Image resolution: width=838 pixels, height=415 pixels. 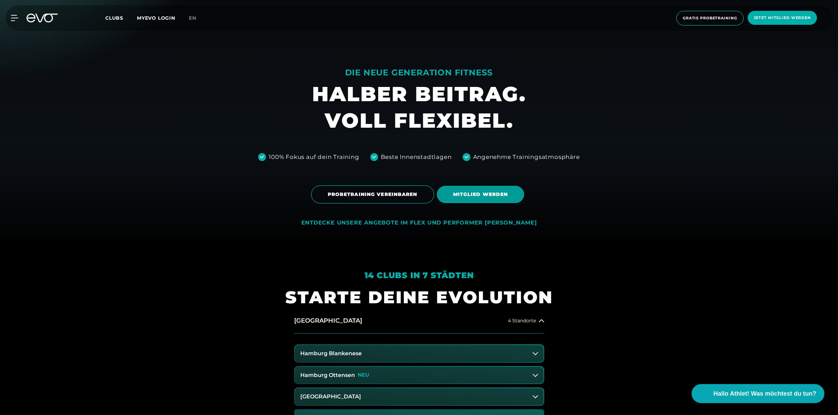 What do you see at coordinates (121, 18) in the screenshot?
I see `a: Clubs` at bounding box center [121, 18].